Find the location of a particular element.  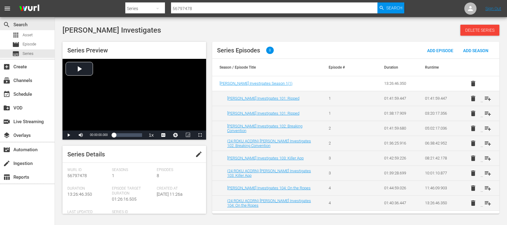

span: Live Streaming is located at coordinates (7, 122).